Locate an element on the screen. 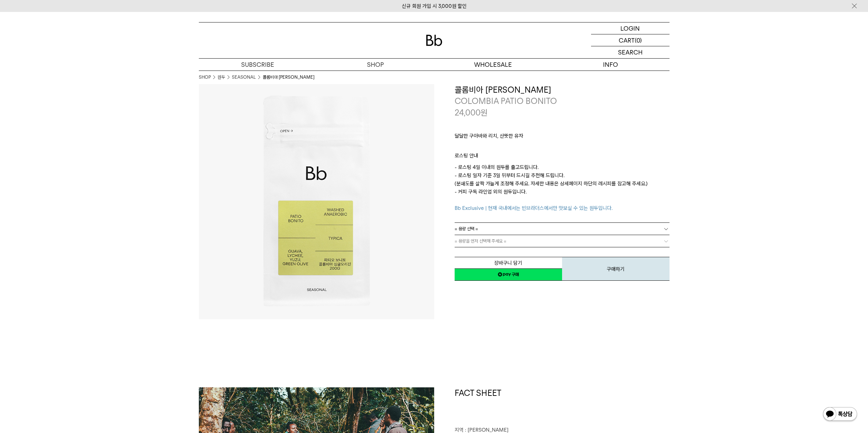 This screenshot has height=433, width=868. span: = 용량 선택 = is located at coordinates (466, 229).